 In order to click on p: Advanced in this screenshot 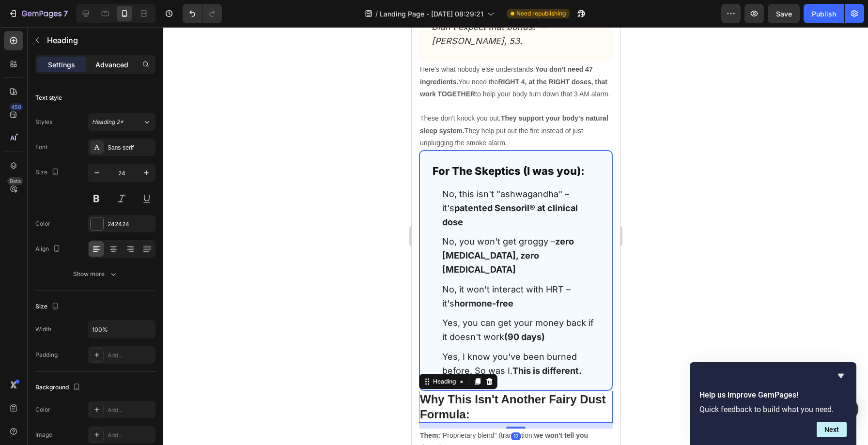, I will do `click(112, 64)`.